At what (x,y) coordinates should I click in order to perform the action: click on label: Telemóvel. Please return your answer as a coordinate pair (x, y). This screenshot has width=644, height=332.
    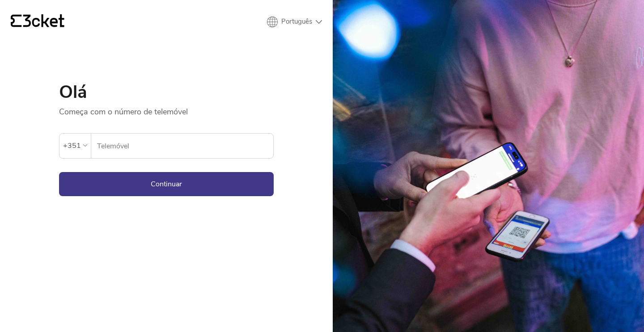
    Looking at the image, I should click on (182, 146).